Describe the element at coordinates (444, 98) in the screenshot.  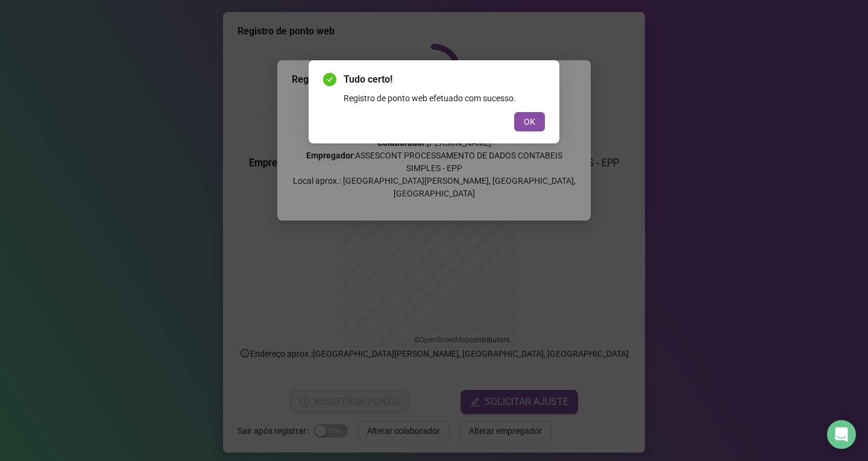
I see `div: Registro de ponto web efetuado com sucesso.` at that location.